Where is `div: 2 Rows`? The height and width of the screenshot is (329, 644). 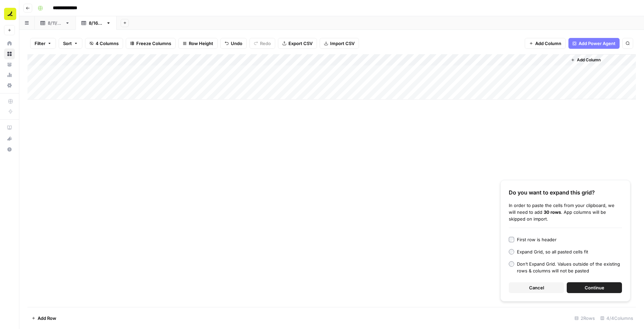
div: 2 Rows is located at coordinates (585, 318).